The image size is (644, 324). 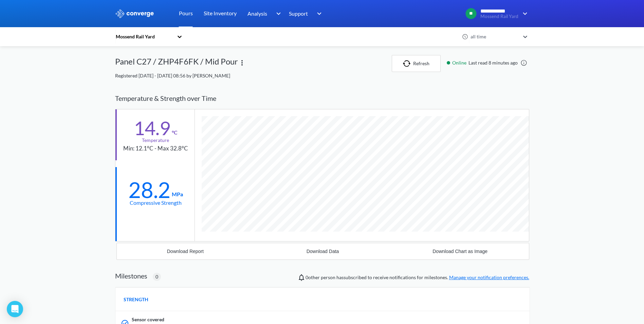 I want to click on h2: Milestones, so click(x=131, y=276).